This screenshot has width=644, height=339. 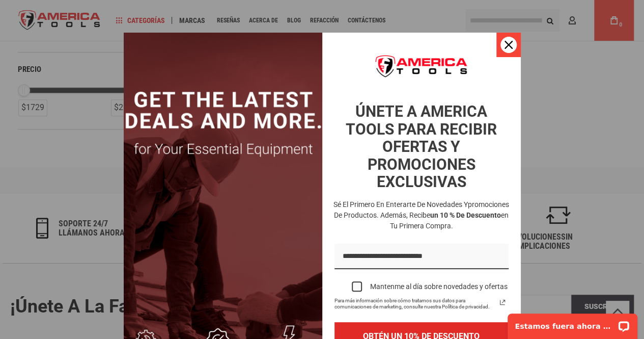 I want to click on button: Abrir el widget de chat LiveChat, so click(x=123, y=19).